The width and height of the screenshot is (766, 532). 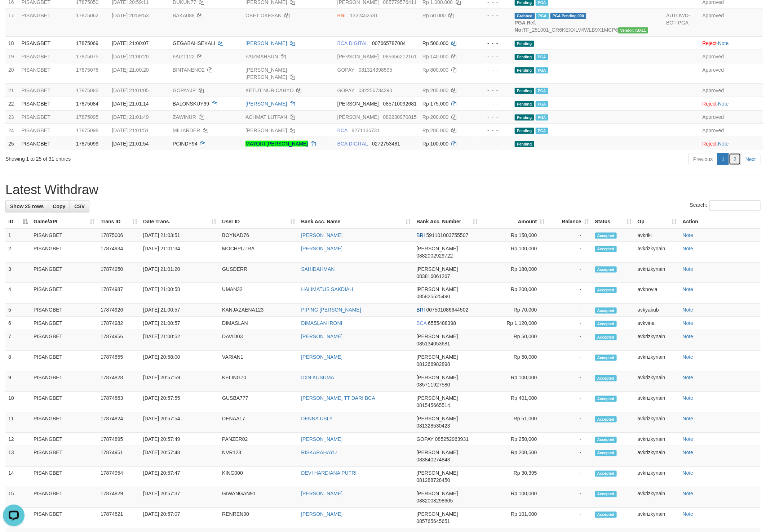 What do you see at coordinates (514, 310) in the screenshot?
I see `td: Rp 70,000` at bounding box center [514, 310].